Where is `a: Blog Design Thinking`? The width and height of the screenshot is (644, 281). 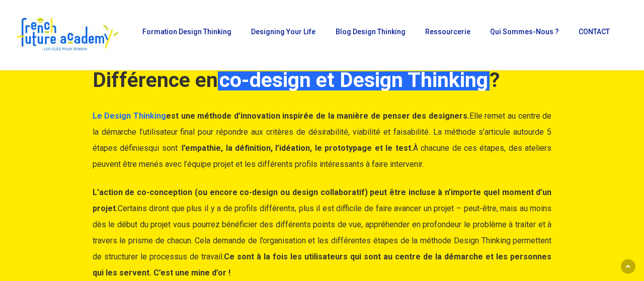 a: Blog Design Thinking is located at coordinates (370, 35).